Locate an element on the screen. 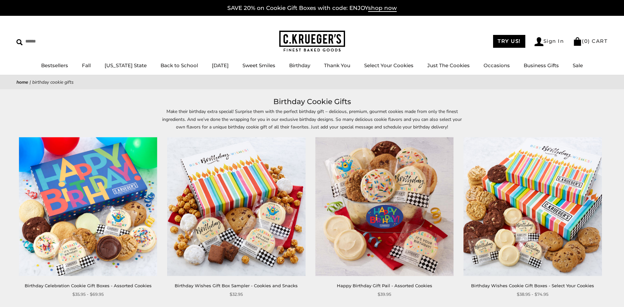  a: Sale is located at coordinates (578, 65).